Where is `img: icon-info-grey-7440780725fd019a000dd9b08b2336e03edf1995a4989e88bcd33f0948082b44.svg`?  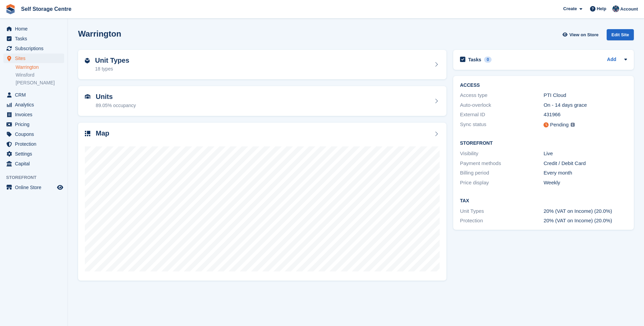
img: icon-info-grey-7440780725fd019a000dd9b08b2336e03edf1995a4989e88bcd33f0948082b44.svg is located at coordinates (573, 125).